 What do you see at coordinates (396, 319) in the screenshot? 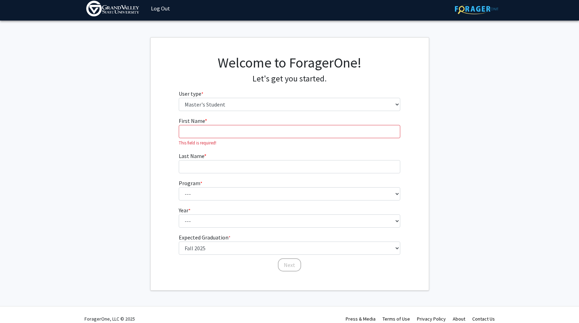
I see `a: Terms of Use` at bounding box center [396, 319].